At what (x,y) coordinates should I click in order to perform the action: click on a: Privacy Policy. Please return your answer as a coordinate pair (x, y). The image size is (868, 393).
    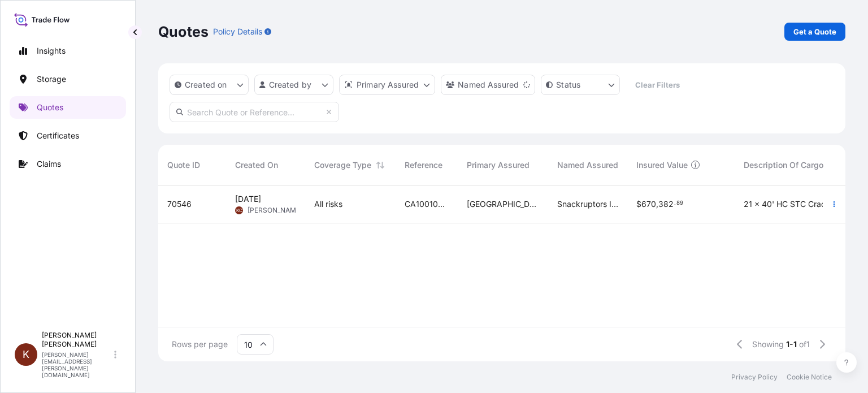
    Looking at the image, I should click on (755, 376).